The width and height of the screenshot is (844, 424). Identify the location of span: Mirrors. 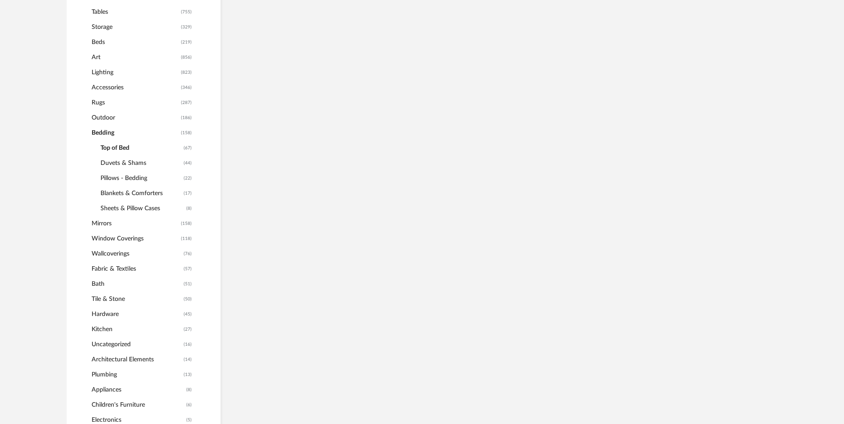
(135, 224).